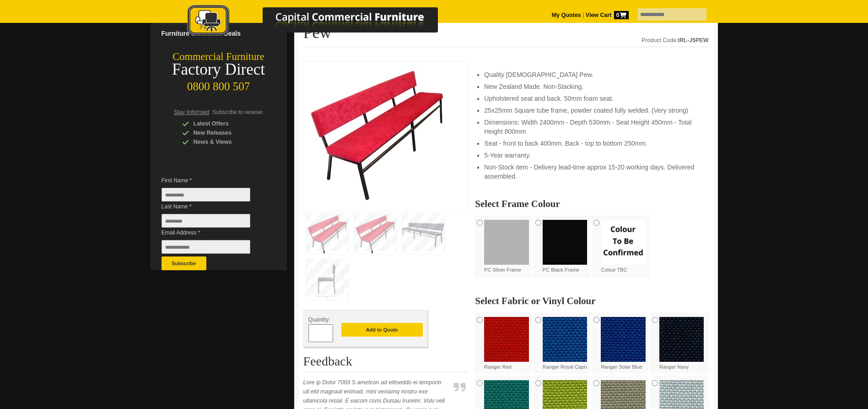 The width and height of the screenshot is (868, 409). I want to click on span: First Name *, so click(213, 180).